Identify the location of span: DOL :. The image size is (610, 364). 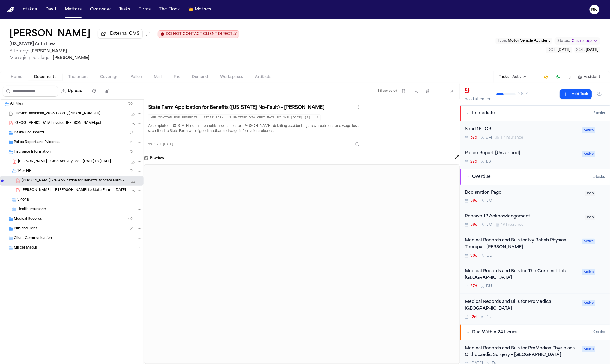
(552, 50).